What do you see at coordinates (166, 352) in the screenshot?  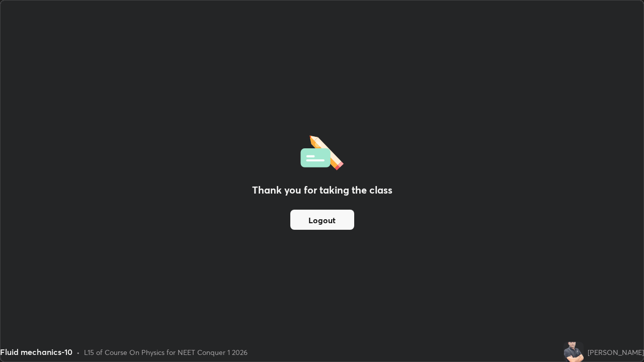 I see `div: L15 of Course On Physics for NEET Conquer 1 2026` at bounding box center [166, 352].